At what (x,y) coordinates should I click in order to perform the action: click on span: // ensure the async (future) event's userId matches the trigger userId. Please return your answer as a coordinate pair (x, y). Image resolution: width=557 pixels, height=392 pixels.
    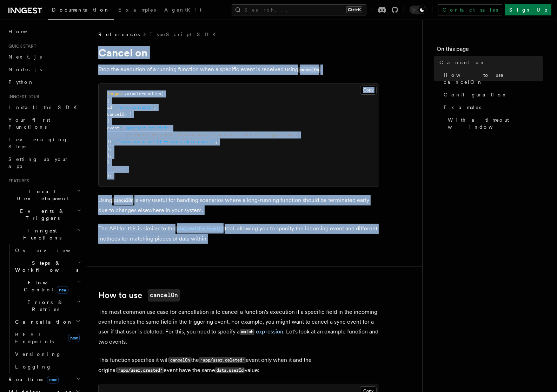
    Looking at the image, I should click on (213, 135).